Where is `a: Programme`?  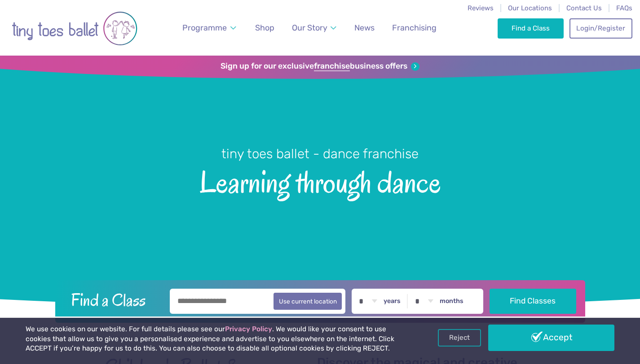 a: Programme is located at coordinates (209, 28).